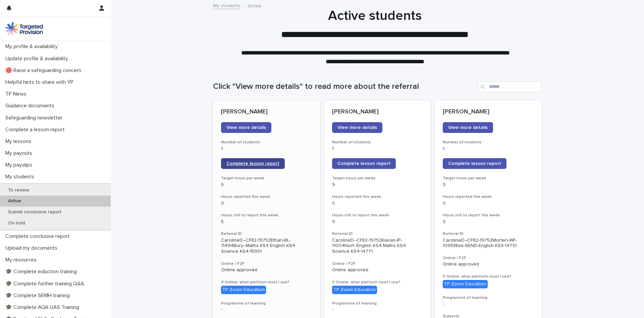 This screenshot has height=318, width=644. Describe the element at coordinates (36, 130) in the screenshot. I see `p: Complete a lesson report` at that location.